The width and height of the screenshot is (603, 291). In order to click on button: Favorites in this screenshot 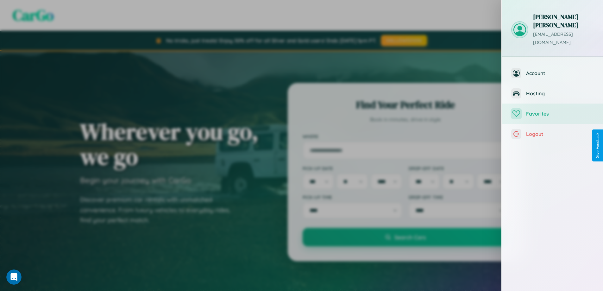, I will do `click(553, 114)`.